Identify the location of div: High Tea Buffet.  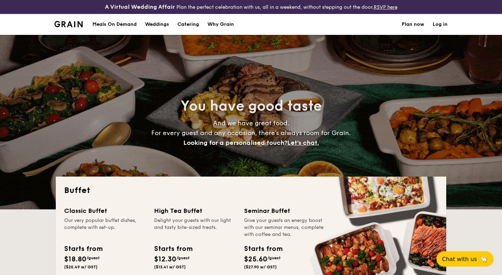
(195, 210).